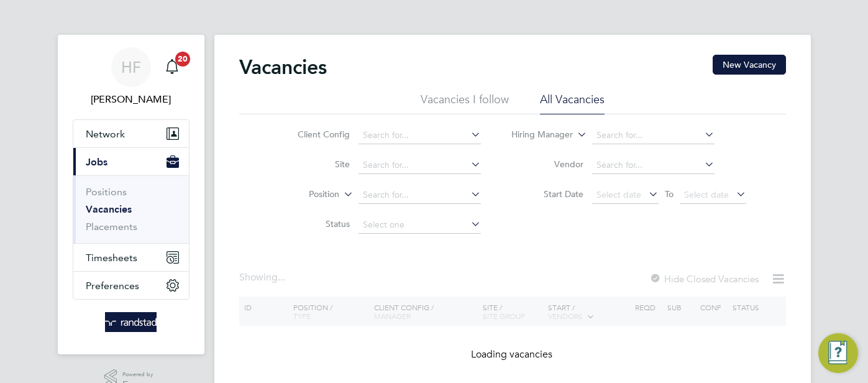 This screenshot has width=868, height=383. I want to click on a: 20, so click(172, 67).